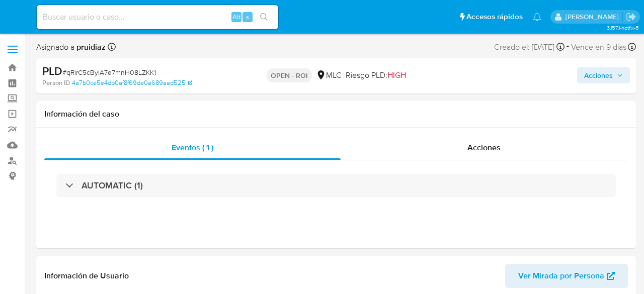  I want to click on a: Notificaciones, so click(537, 17).